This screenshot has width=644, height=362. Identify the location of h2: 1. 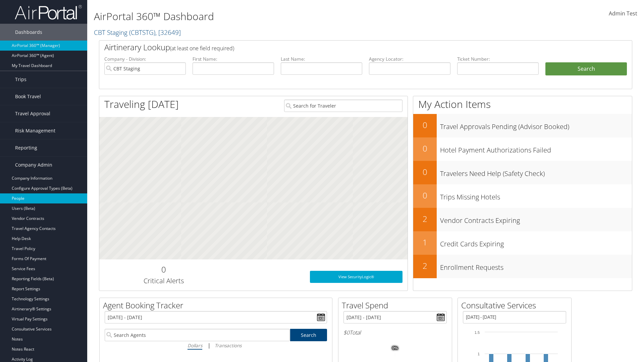
(425, 242).